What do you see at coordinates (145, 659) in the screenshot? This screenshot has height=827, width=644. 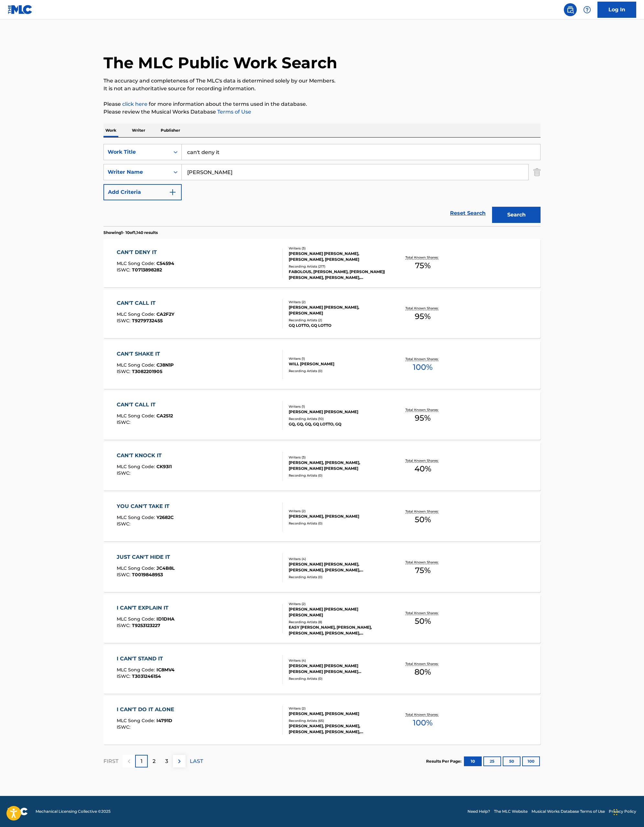 I see `div: I CAN'T STAND IT` at bounding box center [145, 659].